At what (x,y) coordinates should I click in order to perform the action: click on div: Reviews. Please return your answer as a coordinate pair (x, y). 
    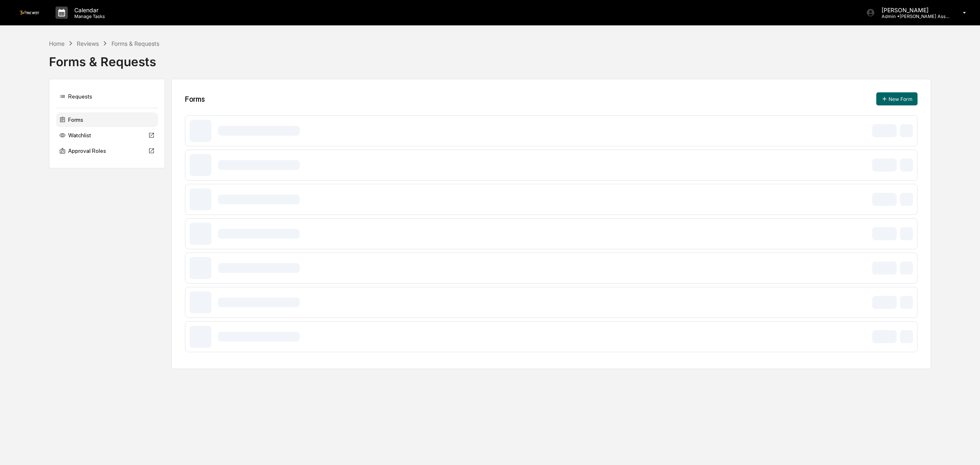
    Looking at the image, I should click on (88, 43).